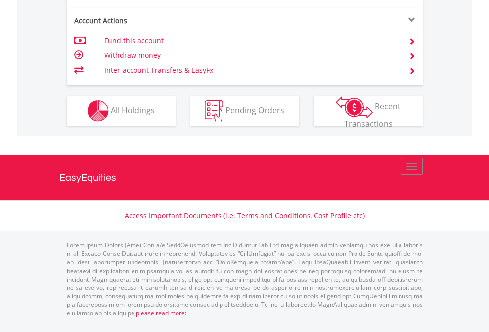 Image resolution: width=489 pixels, height=332 pixels. What do you see at coordinates (250, 70) in the screenshot?
I see `td: Inter-account Transfers & EasyFx` at bounding box center [250, 70].